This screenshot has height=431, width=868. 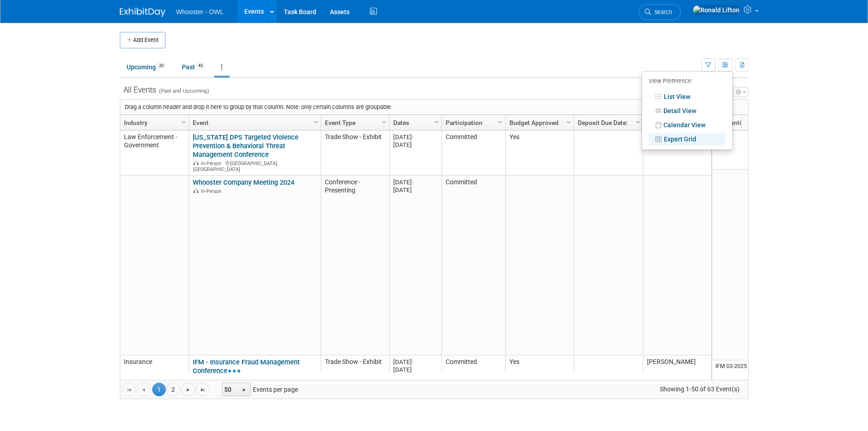 What do you see at coordinates (254, 122) in the screenshot?
I see `a: Event` at bounding box center [254, 122].